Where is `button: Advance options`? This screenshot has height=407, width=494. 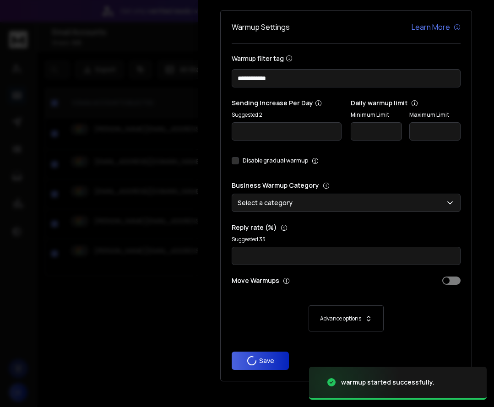 button: Advance options is located at coordinates (346, 318).